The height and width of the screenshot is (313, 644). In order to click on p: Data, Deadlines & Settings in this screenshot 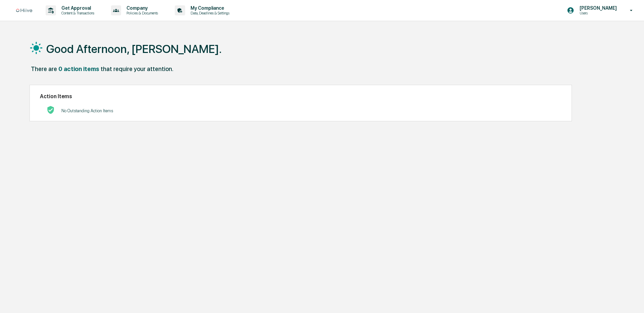, I will do `click(209, 13)`.